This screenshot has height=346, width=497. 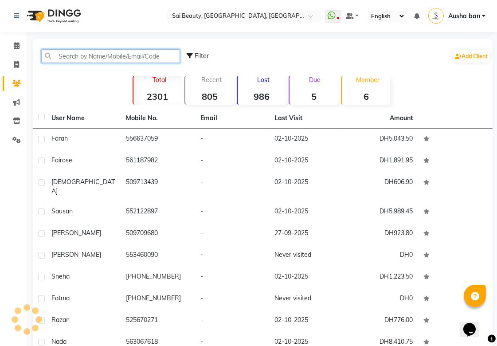 What do you see at coordinates (381, 277) in the screenshot?
I see `td: DH1,223.50` at bounding box center [381, 277].